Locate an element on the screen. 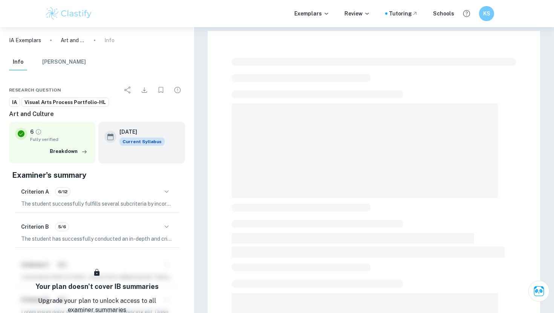 This screenshot has height=313, width=554. span: Fully verified is located at coordinates (60, 140).